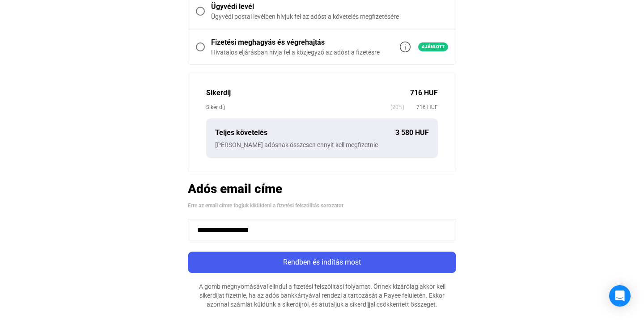 Image resolution: width=644 pixels, height=320 pixels. I want to click on div: 716 HUF, so click(424, 93).